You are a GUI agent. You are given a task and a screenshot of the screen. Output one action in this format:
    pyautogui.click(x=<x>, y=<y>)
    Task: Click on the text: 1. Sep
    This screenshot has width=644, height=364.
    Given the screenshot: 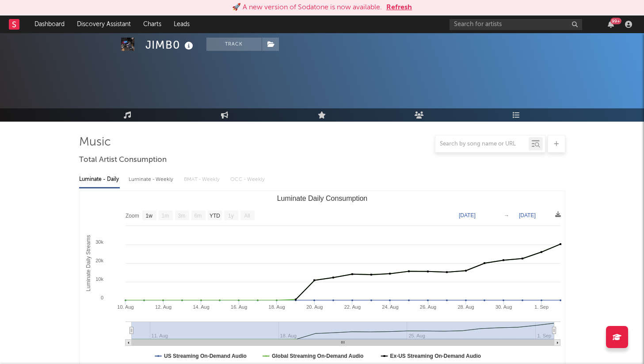 What is the action you would take?
    pyautogui.click(x=541, y=307)
    